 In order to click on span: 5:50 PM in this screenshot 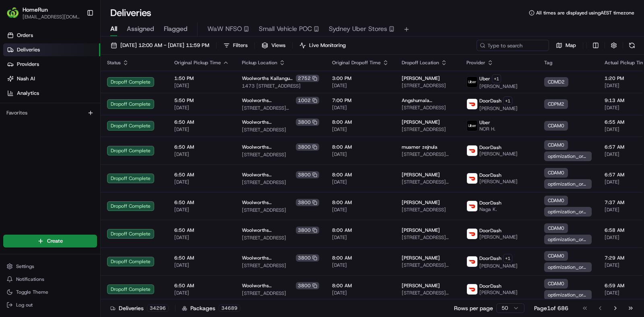, I will do `click(202, 100)`.